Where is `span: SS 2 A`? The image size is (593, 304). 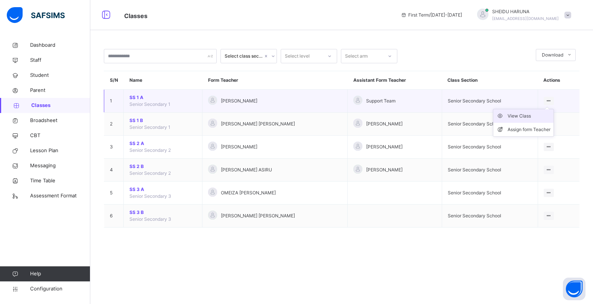
span: SS 2 A is located at coordinates (163, 143).